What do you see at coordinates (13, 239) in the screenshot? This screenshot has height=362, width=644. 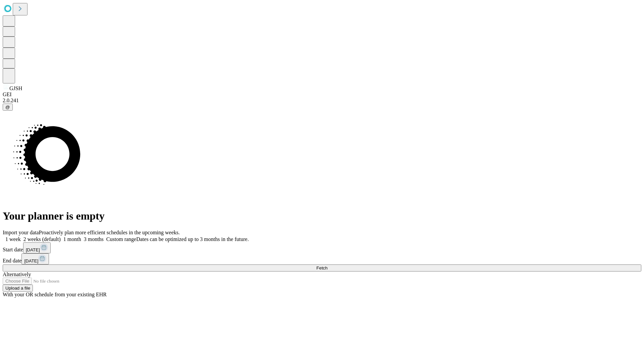 I see `span: 1 week` at bounding box center [13, 239].